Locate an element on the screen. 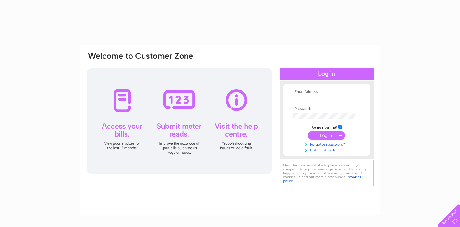 The image size is (460, 227). a: Forgotten password? is located at coordinates (327, 144).